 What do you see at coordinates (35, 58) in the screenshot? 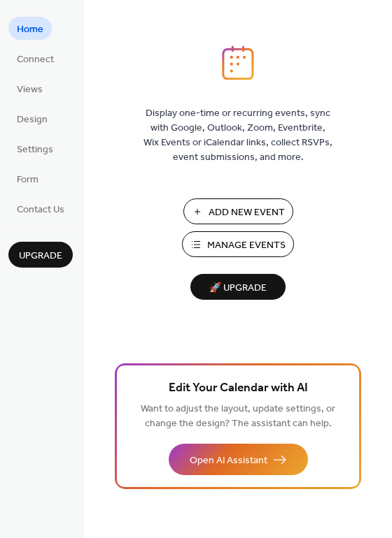
I see `a: Connect` at bounding box center [35, 58].